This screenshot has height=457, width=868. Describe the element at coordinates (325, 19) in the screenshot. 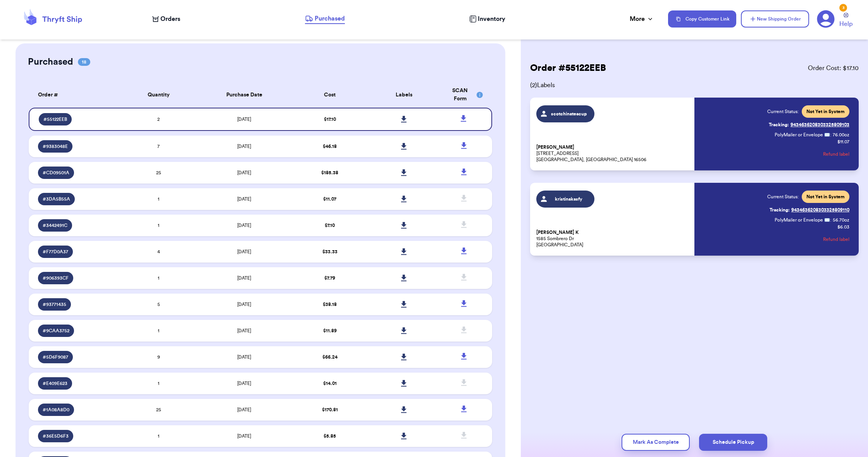

I see `a: Purchased` at that location.